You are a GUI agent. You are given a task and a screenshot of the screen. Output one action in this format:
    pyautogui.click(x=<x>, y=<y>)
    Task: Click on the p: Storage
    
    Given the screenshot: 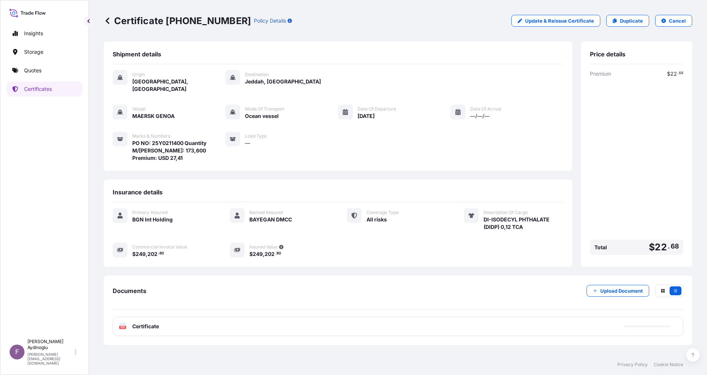 What is the action you would take?
    pyautogui.click(x=34, y=52)
    